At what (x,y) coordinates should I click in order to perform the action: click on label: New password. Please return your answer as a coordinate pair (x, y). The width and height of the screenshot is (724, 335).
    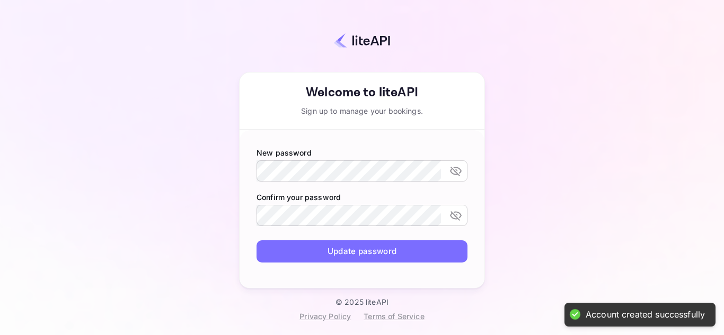
    Looking at the image, I should click on (362, 153).